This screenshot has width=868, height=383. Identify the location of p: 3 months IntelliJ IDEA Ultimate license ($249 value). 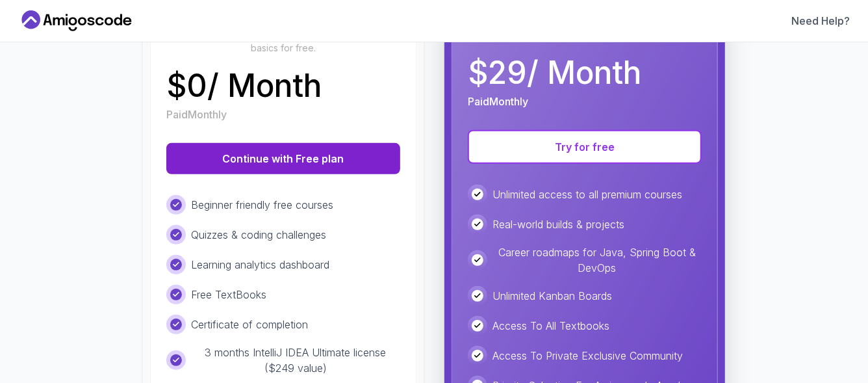
(296, 360).